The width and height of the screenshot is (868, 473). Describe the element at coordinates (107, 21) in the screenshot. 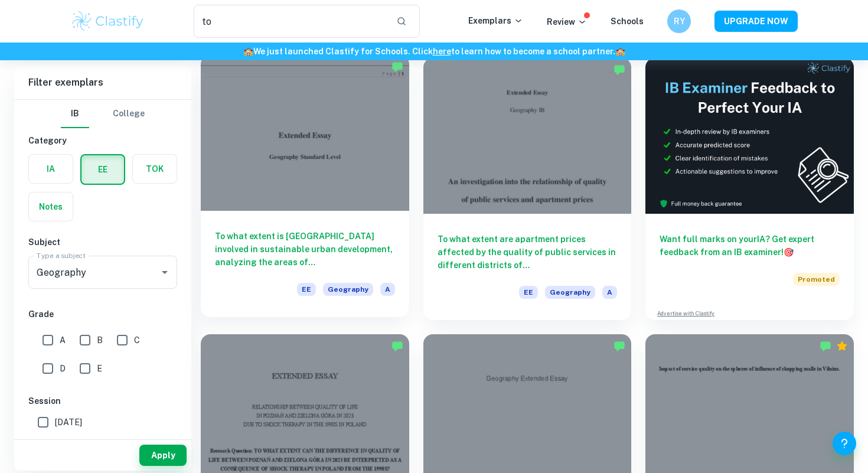

I see `a: Clastify logo` at that location.